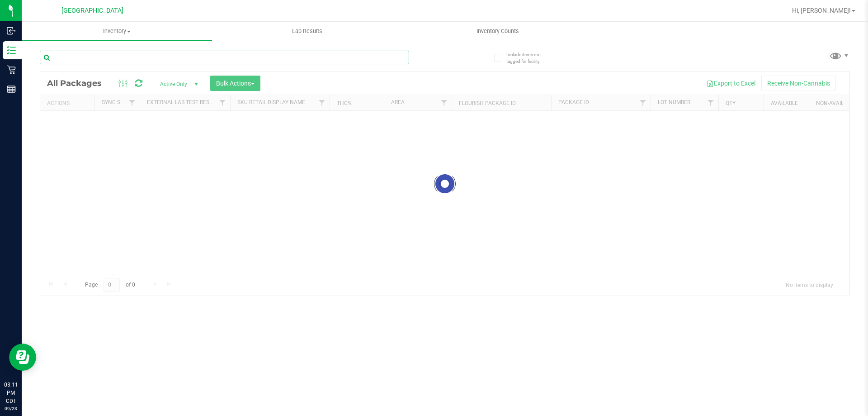 The image size is (868, 416). Describe the element at coordinates (117, 31) in the screenshot. I see `span: Inventory` at that location.